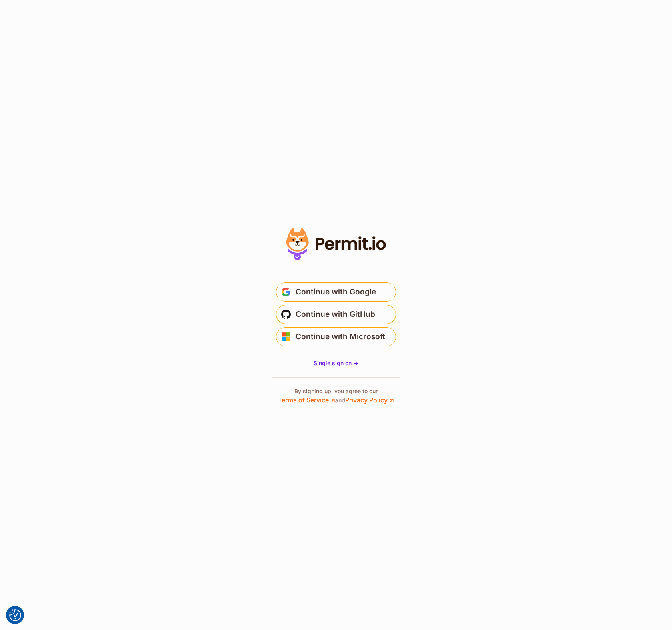  What do you see at coordinates (16, 615) in the screenshot?
I see `img: Revisit consent button` at bounding box center [16, 615].